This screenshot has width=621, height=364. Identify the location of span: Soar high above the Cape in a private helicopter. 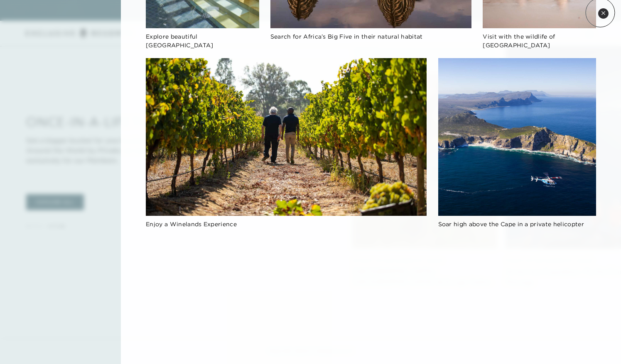
(511, 224).